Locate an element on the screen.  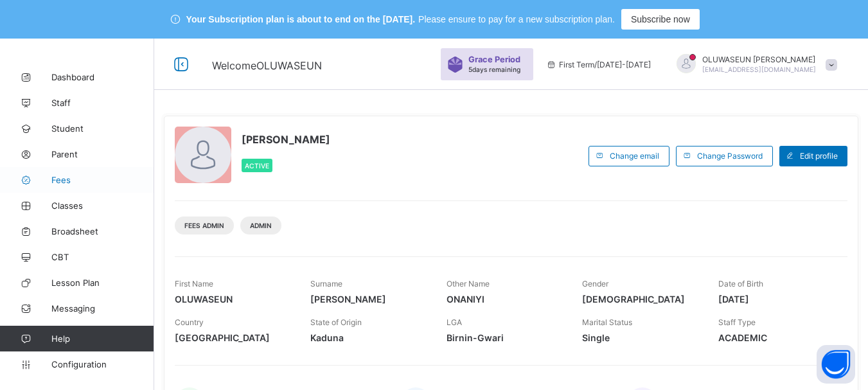
span: Messaging is located at coordinates (103, 309).